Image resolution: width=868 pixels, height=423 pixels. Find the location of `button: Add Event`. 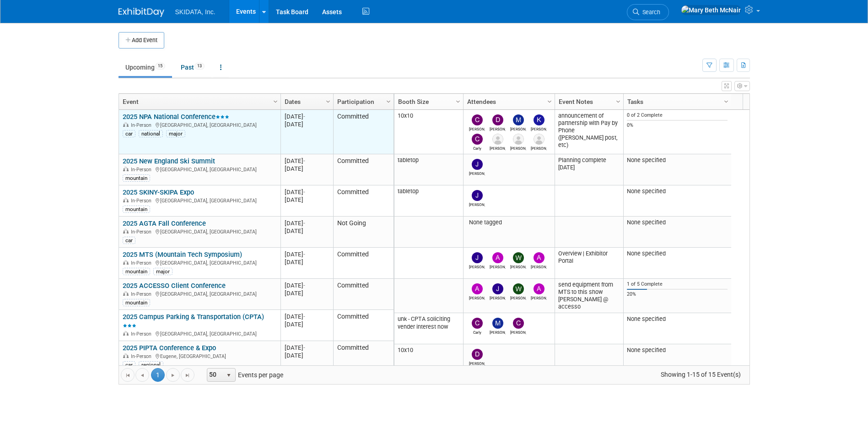

button: Add Event is located at coordinates (141, 41).